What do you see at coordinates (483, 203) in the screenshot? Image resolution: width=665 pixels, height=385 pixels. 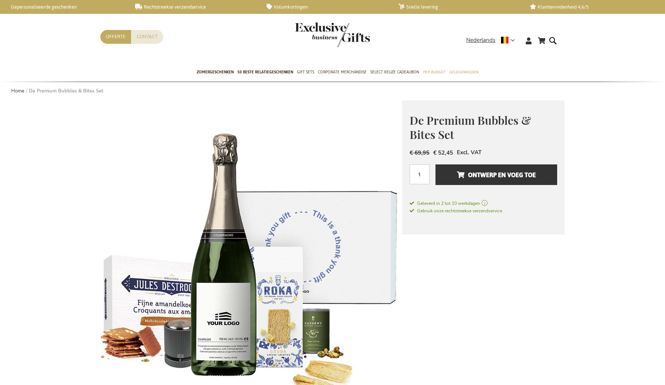 I see `span: Geleverd in 2 tot 10 werkdagen` at bounding box center [483, 203].